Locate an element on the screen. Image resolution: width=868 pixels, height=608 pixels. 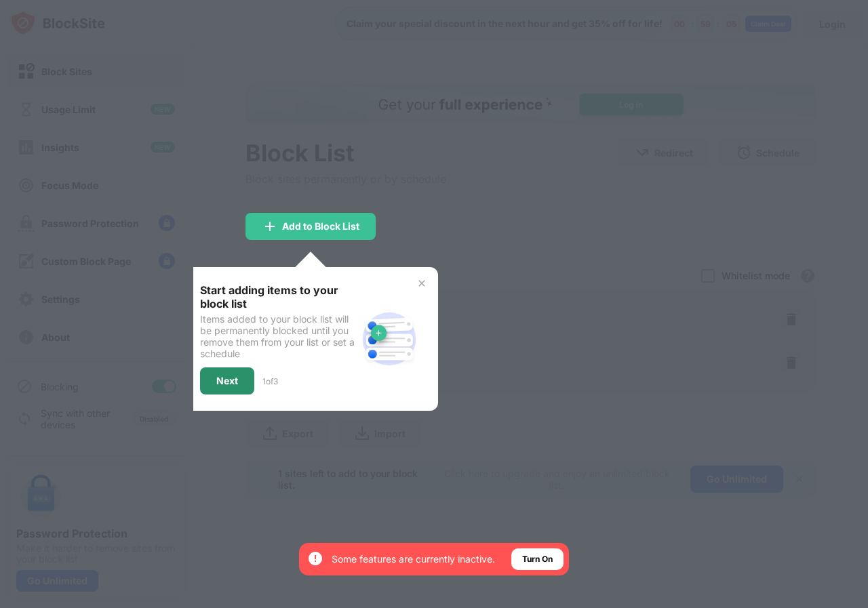
div: Add to Block List is located at coordinates (321, 227).